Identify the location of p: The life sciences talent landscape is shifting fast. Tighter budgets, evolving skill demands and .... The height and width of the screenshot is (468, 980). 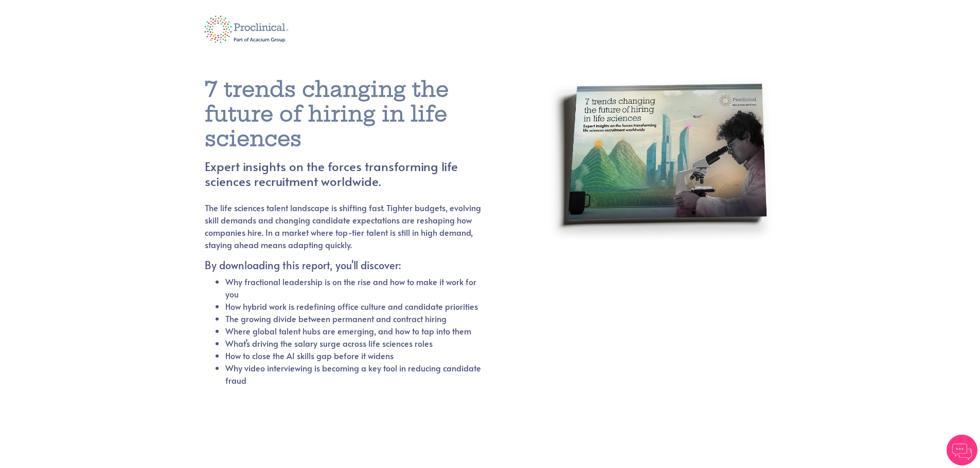
(343, 226).